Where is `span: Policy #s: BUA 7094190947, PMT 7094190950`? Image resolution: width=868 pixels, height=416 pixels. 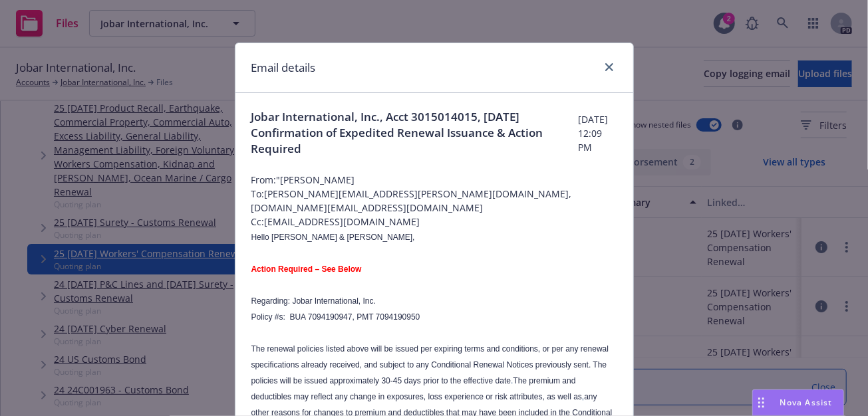 span: Policy #s: BUA 7094190947, PMT 7094190950 is located at coordinates (336, 317).